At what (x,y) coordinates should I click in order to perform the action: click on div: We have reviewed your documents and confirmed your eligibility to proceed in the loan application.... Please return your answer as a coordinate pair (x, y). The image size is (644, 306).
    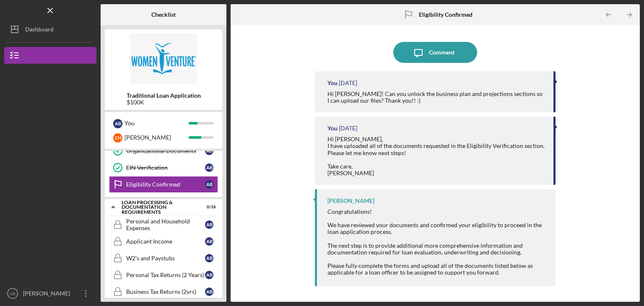
    Looking at the image, I should click on (437, 229).